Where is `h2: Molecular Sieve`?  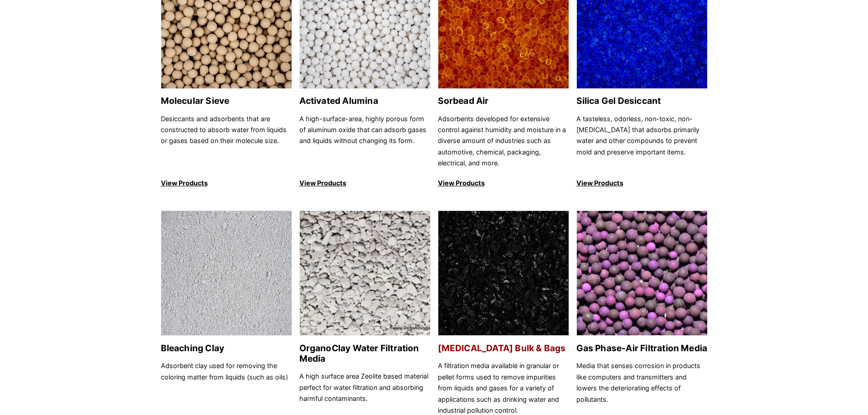 h2: Molecular Sieve is located at coordinates (227, 101).